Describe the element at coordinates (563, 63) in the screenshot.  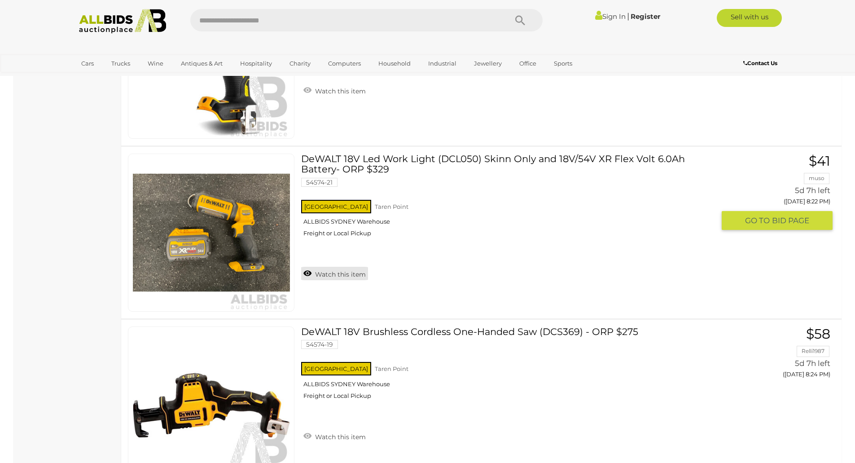
I see `a: Sports` at that location.